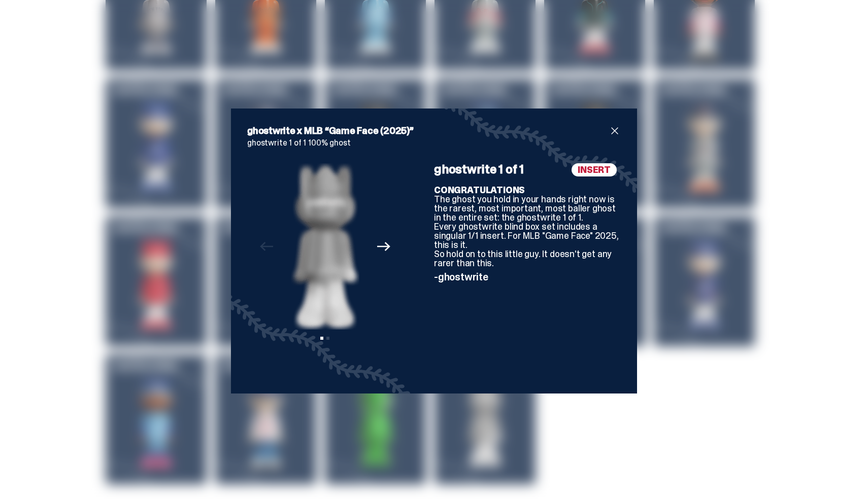 This screenshot has height=502, width=868. Describe the element at coordinates (528, 170) in the screenshot. I see `h4: ghostwrite 1 of 1` at that location.